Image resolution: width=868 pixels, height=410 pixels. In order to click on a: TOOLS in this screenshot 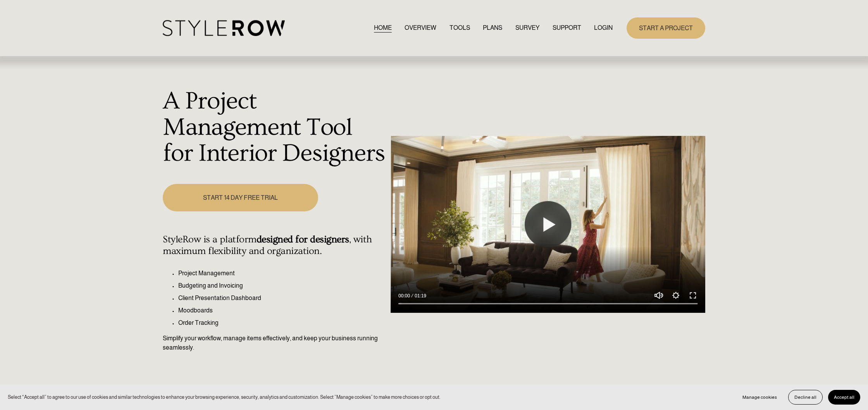, I will do `click(459, 28)`.